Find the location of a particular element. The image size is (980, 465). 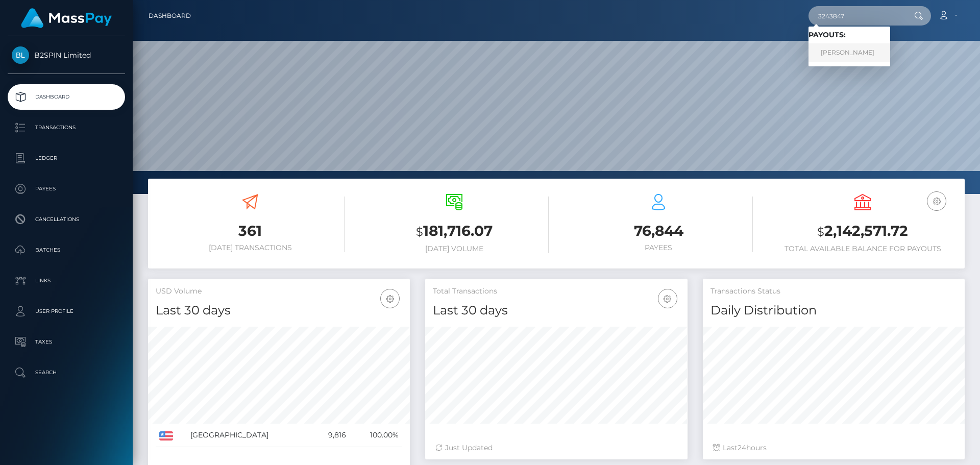

p: Ledger is located at coordinates (66, 158).